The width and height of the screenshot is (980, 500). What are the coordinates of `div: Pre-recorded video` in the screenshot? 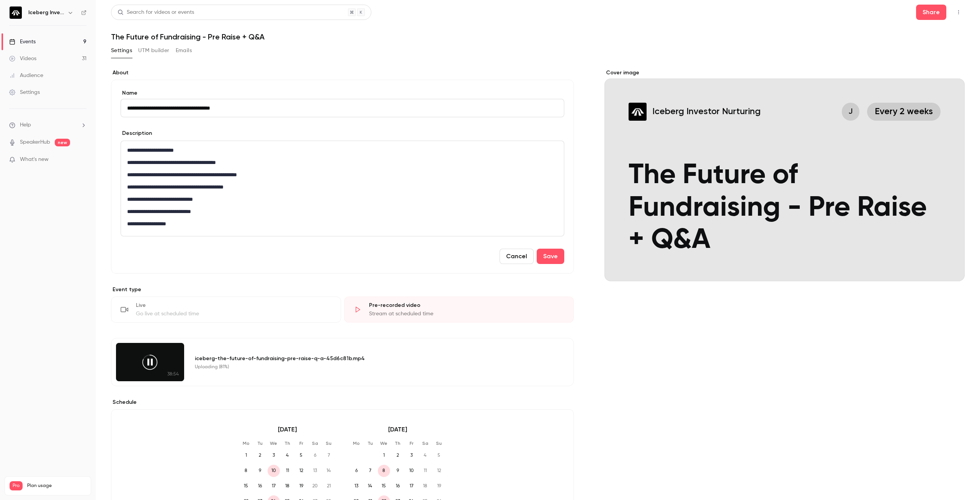 It's located at (466, 305).